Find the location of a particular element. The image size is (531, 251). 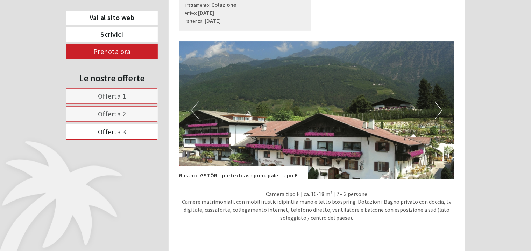

a: Vai al sito web is located at coordinates (112, 18).